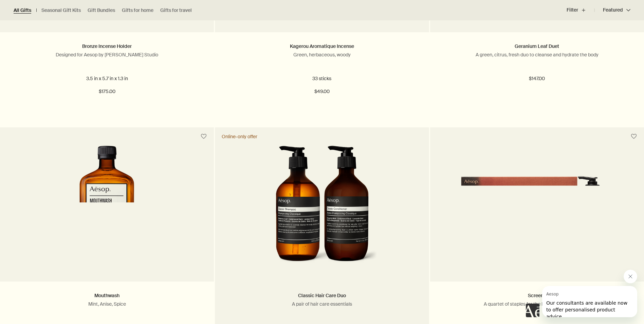 The width and height of the screenshot is (644, 324). I want to click on a: Bronze Incense Holder, so click(107, 46).